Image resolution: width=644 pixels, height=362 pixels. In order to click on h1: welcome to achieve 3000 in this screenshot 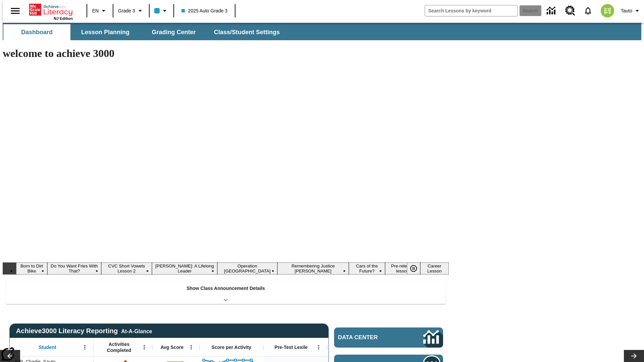, I will do `click(226, 53)`.